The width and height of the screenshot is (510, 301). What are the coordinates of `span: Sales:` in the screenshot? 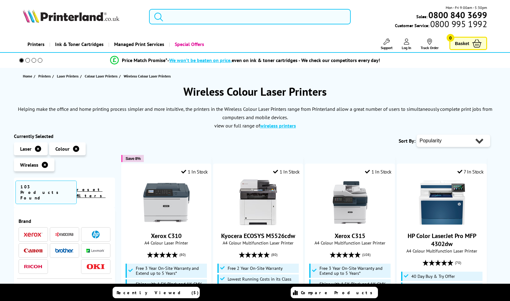 It's located at (422, 16).